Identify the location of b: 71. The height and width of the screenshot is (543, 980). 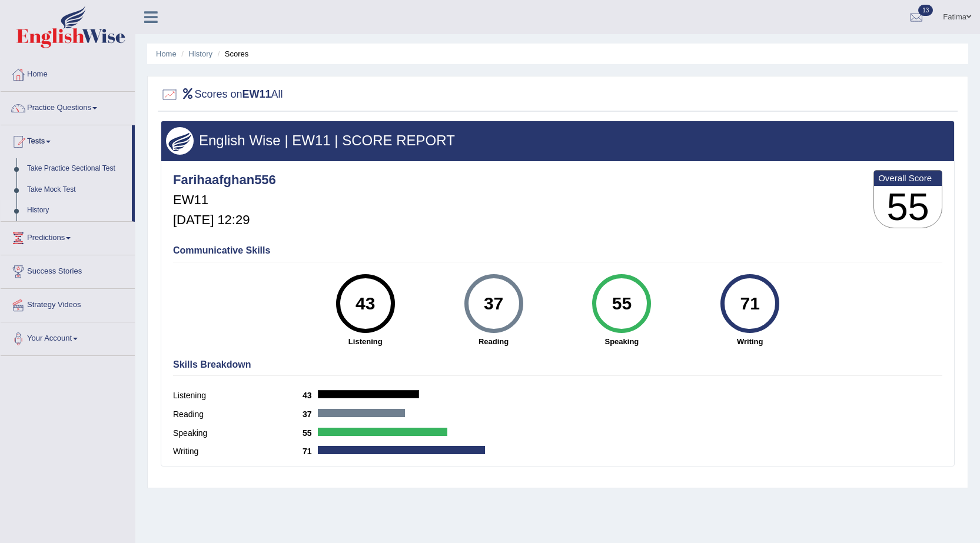
(310, 451).